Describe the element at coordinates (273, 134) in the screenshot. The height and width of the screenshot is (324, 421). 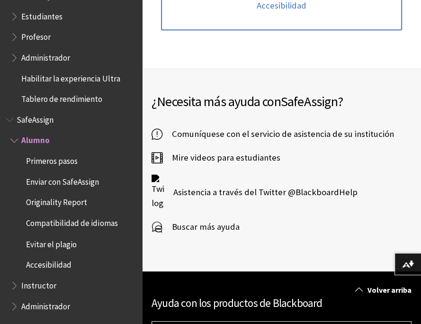
I see `a: Comuníquese con el servicio de asistencia de su institución` at that location.